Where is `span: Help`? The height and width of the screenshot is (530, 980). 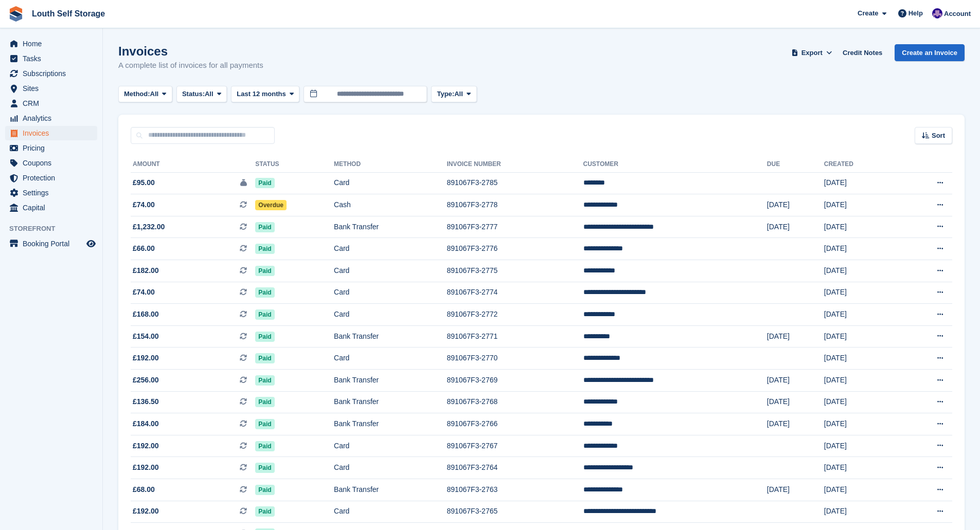 span: Help is located at coordinates (915, 14).